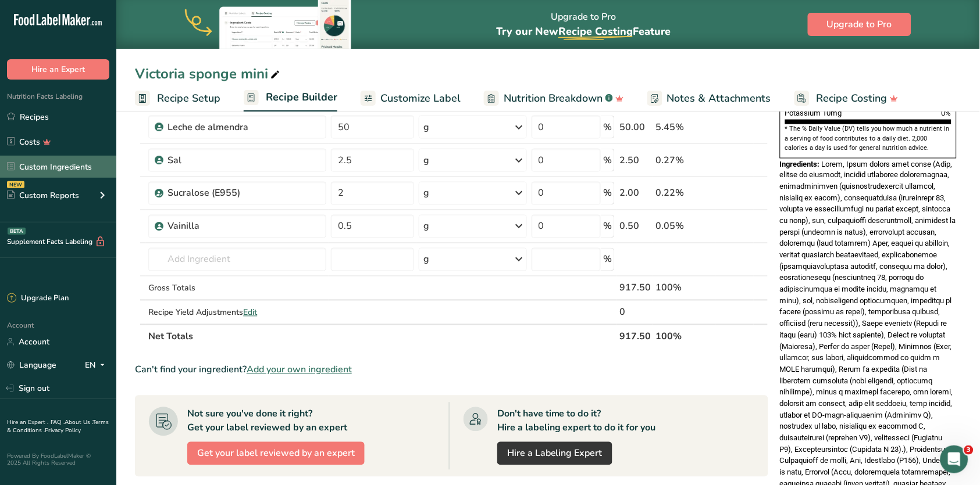 The height and width of the screenshot is (485, 980). I want to click on span: Try our New Feature, so click(583, 31).